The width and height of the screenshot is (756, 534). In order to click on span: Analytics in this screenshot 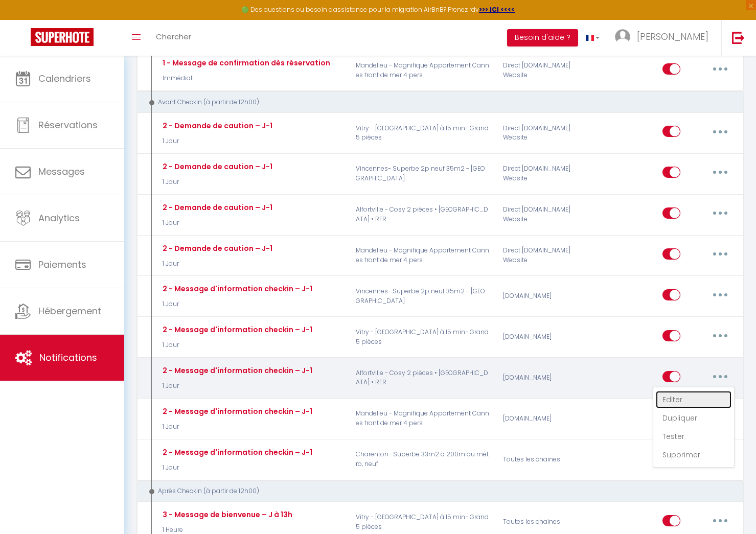, I will do `click(59, 218)`.